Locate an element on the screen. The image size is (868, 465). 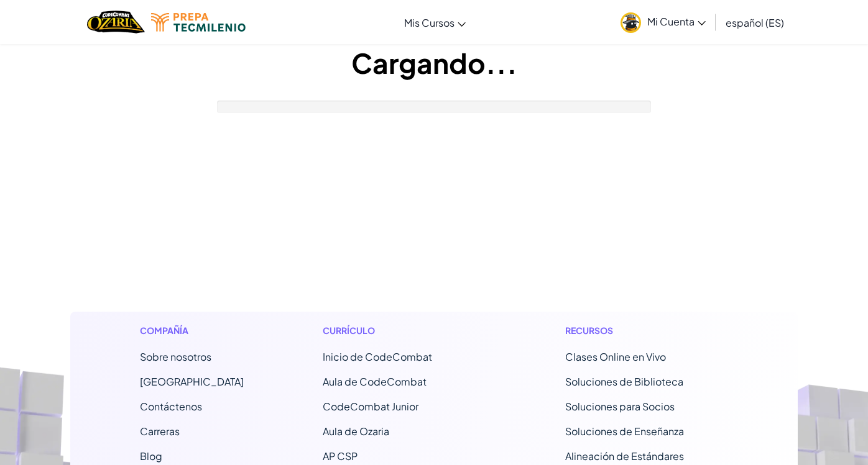
span: Mi Cuenta is located at coordinates (676, 21).